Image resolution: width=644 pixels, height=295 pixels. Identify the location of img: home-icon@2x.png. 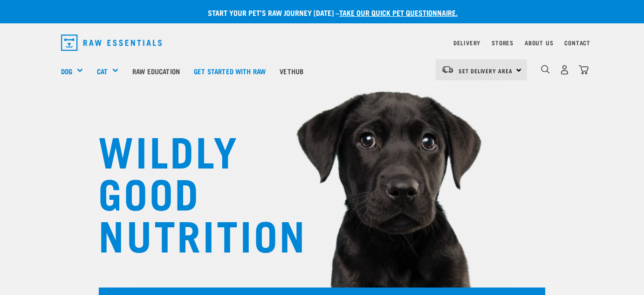
(584, 69).